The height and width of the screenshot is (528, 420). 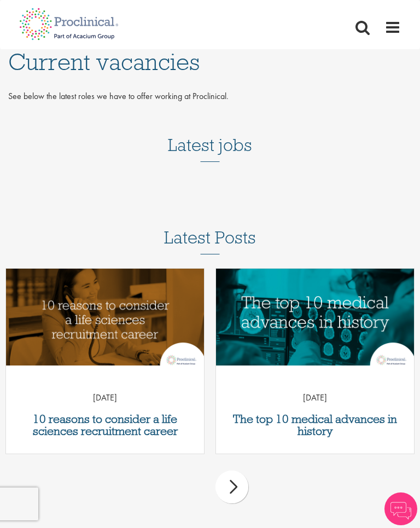 What do you see at coordinates (210, 96) in the screenshot?
I see `p: See below the latest roles we have to offer working at Proclinical.` at bounding box center [210, 96].